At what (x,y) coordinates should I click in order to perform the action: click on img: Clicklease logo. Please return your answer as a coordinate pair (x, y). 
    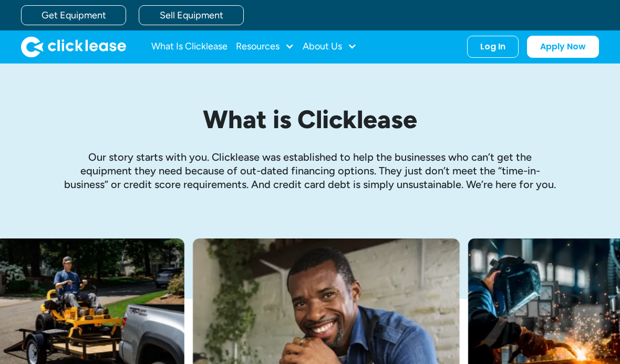
    Looking at the image, I should click on (73, 47).